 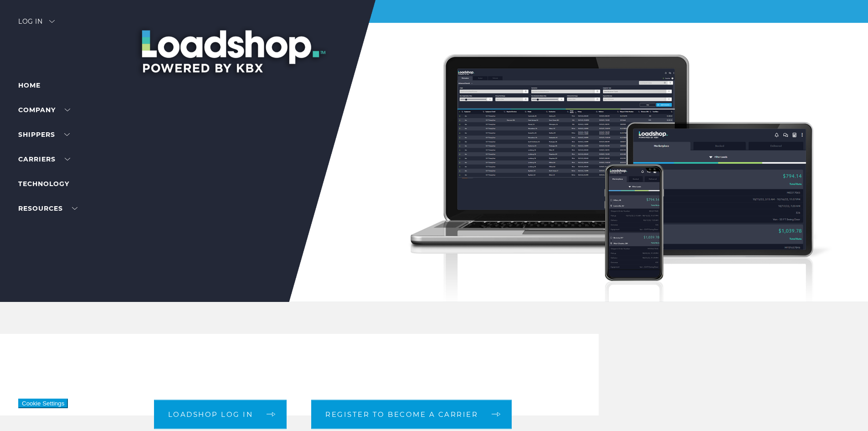 I want to click on img: kbx logo, so click(x=434, y=38).